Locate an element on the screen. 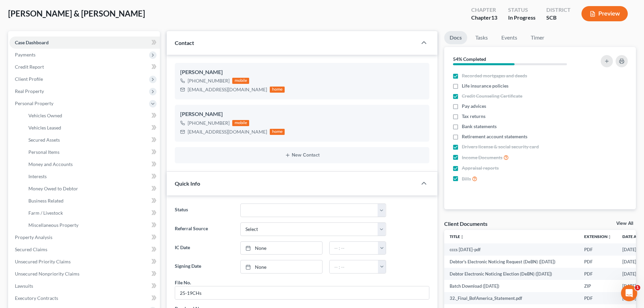 This screenshot has width=644, height=308. span: Recorded mortgages and deeds is located at coordinates (494, 75).